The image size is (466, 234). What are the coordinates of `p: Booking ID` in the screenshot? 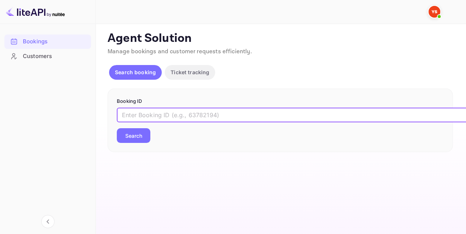 It's located at (280, 102).